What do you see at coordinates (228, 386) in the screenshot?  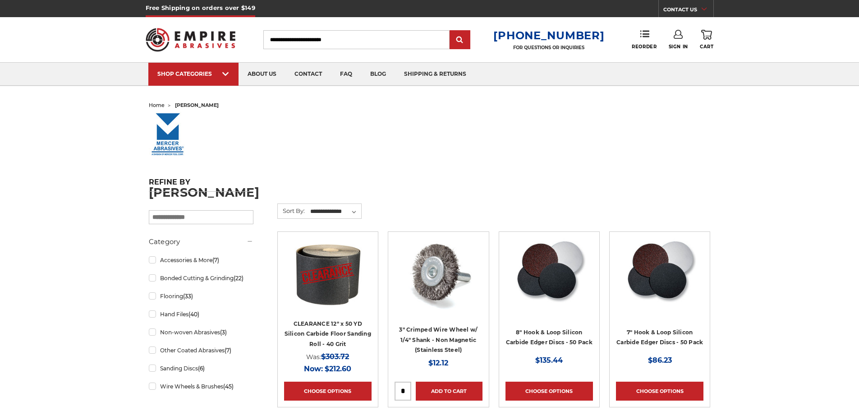 I see `span: (45)` at bounding box center [228, 386].